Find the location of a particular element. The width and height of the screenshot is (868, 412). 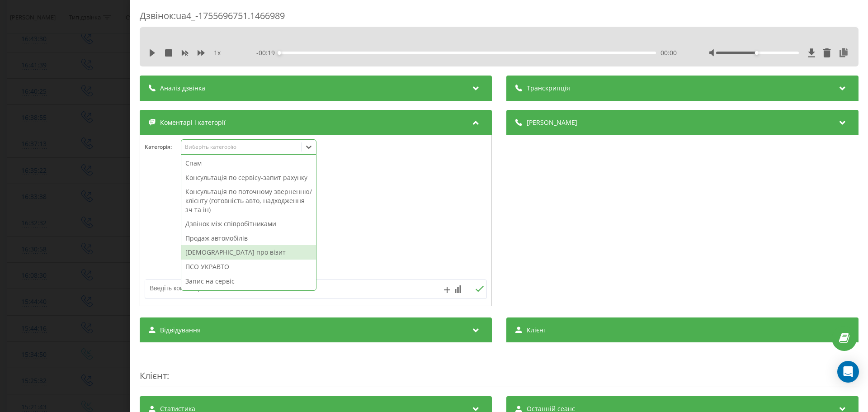

div: Продаж автомобілів is located at coordinates (248, 238).